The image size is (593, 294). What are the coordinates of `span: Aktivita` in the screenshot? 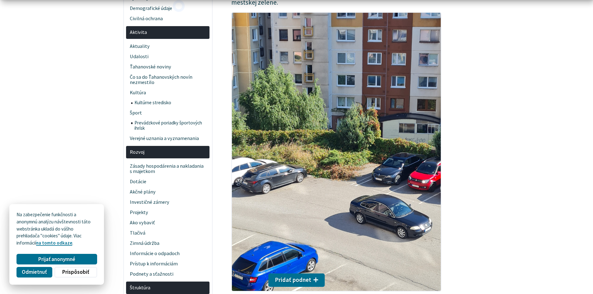 It's located at (168, 32).